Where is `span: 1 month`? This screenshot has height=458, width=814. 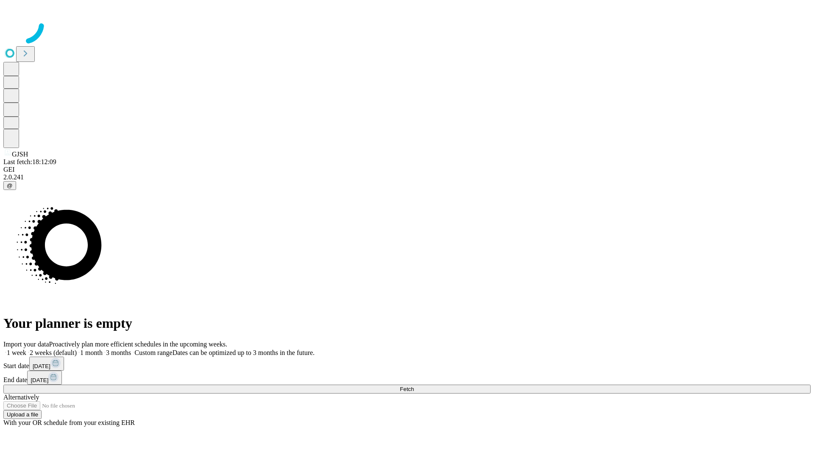 span: 1 month is located at coordinates (91, 352).